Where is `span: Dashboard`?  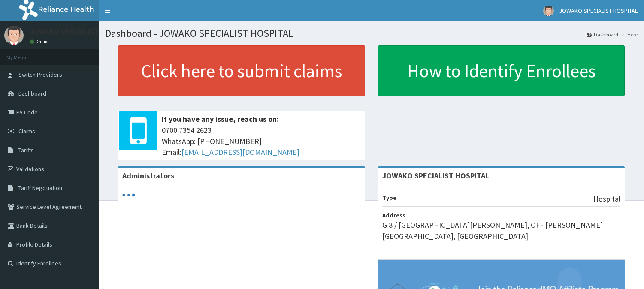
span: Dashboard is located at coordinates (32, 93).